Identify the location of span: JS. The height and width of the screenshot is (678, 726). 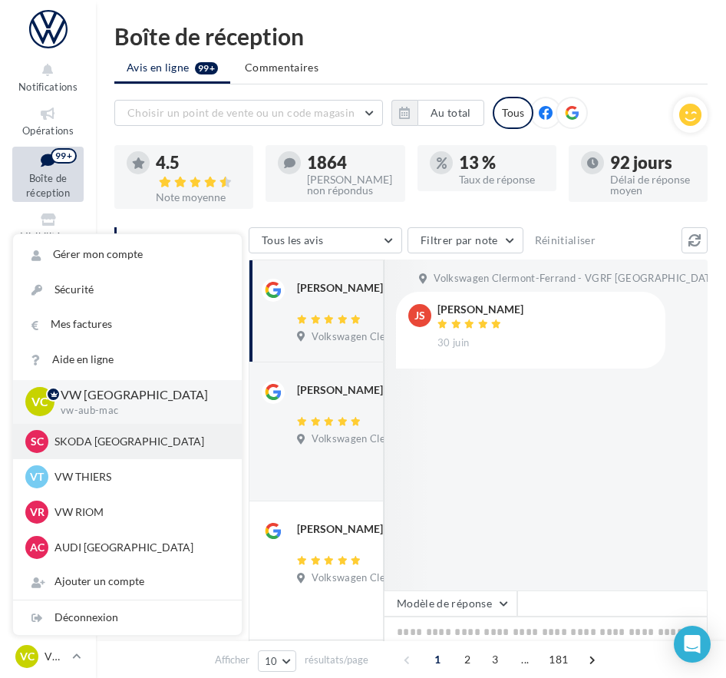
(420, 315).